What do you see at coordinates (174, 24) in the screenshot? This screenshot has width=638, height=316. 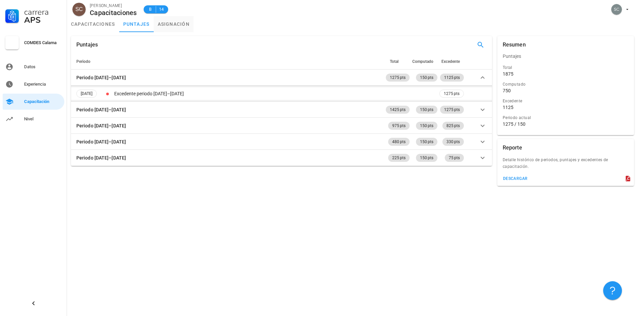 I see `a: asignación` at bounding box center [174, 24].